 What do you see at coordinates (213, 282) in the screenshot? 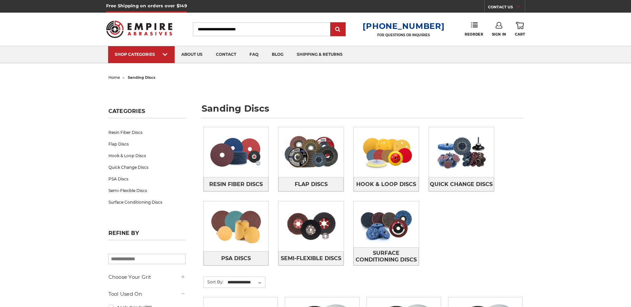
I see `label: Sort By:` at bounding box center [213, 282].